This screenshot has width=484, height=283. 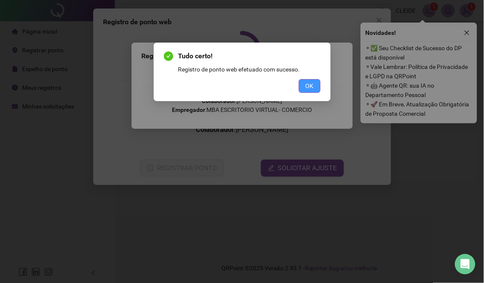 What do you see at coordinates (249, 56) in the screenshot?
I see `span: Tudo certo!` at bounding box center [249, 56].